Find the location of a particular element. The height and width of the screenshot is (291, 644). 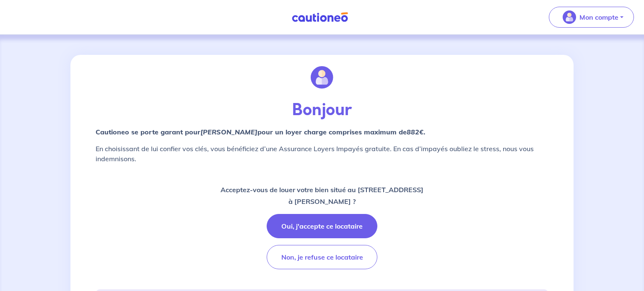

button: Oui, j'accepte ce locataire is located at coordinates (322, 226).